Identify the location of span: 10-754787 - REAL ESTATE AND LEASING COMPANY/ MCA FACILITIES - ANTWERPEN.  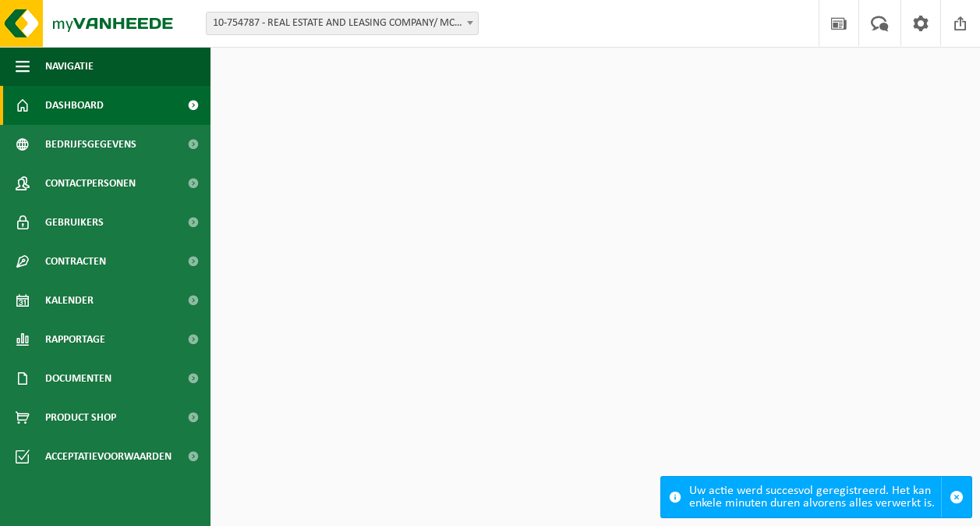
(342, 24).